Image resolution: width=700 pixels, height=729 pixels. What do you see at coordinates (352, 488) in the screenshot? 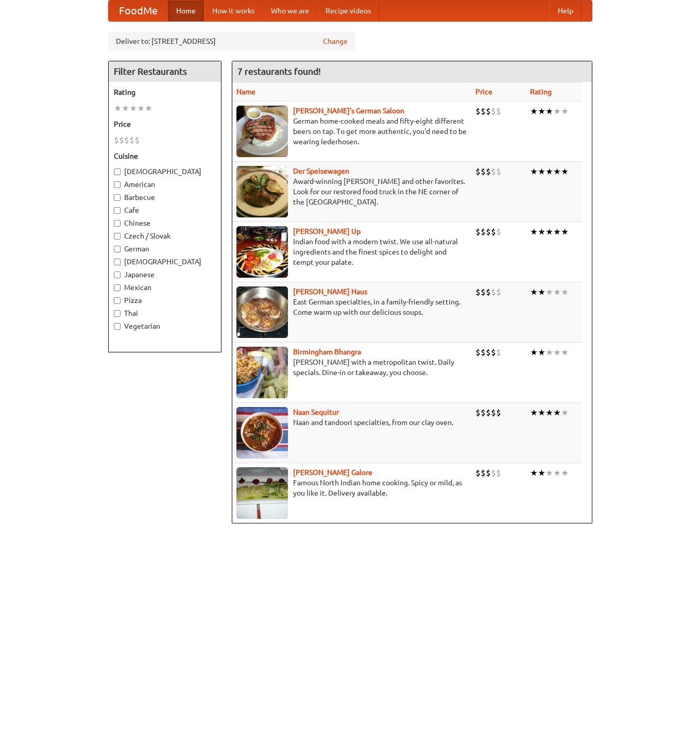
I see `p: Famous North Indian home cooking. Spicy or mild, as you like it. Delivery available.` at bounding box center [352, 488].